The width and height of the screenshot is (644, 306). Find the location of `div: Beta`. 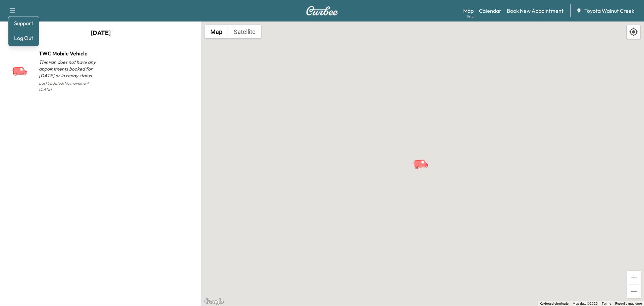

div: Beta is located at coordinates (470, 16).